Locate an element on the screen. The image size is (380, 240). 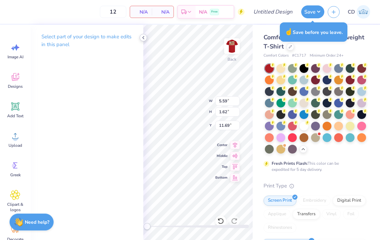
strong: Need help? is located at coordinates (37, 222).